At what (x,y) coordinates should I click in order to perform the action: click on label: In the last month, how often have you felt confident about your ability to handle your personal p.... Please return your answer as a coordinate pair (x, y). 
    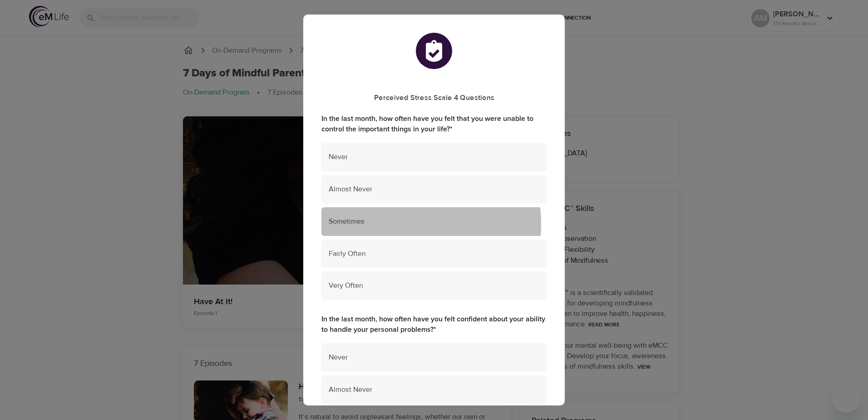
    Looking at the image, I should click on (434, 324).